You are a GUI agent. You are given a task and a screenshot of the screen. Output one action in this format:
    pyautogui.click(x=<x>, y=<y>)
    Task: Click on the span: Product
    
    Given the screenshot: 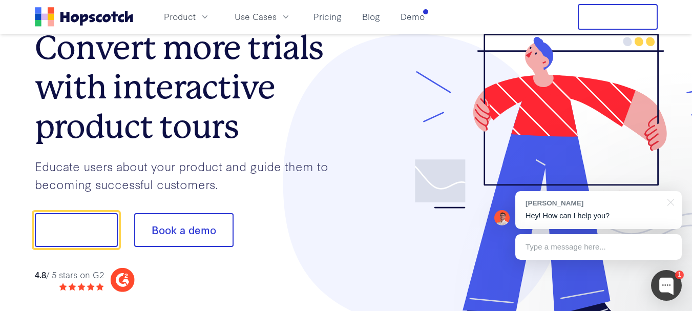 What is the action you would take?
    pyautogui.click(x=180, y=16)
    